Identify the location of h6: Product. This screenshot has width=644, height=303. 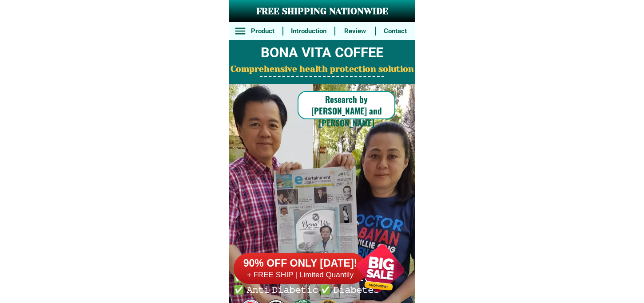
(263, 31).